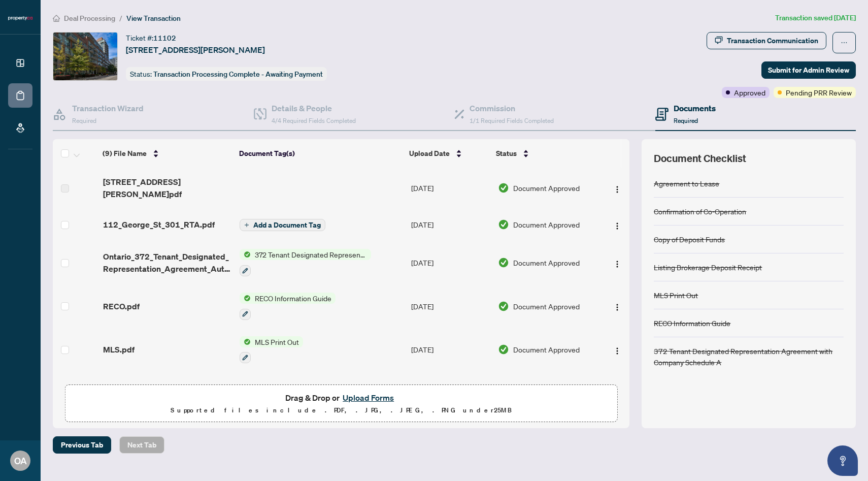  What do you see at coordinates (341, 397) in the screenshot?
I see `span: Drag & Drop or` at bounding box center [341, 397].